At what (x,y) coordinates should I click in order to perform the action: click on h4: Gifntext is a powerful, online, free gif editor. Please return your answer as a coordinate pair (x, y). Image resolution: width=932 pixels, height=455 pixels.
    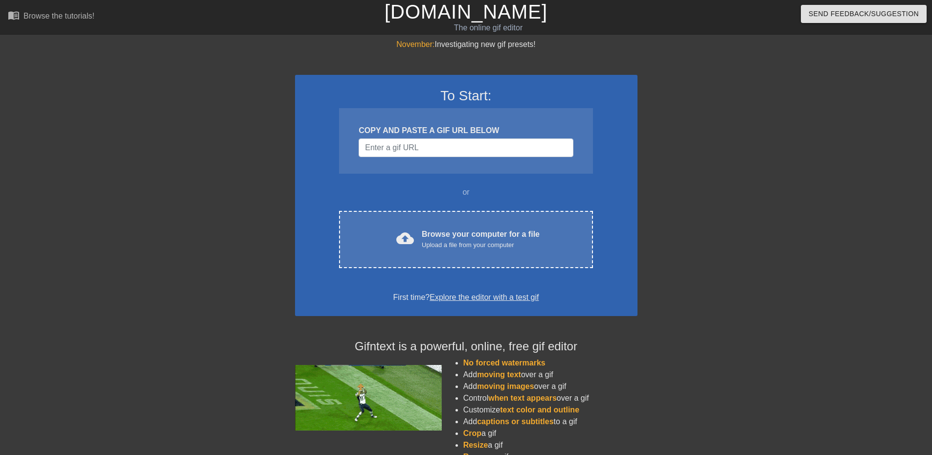
    Looking at the image, I should click on (466, 347).